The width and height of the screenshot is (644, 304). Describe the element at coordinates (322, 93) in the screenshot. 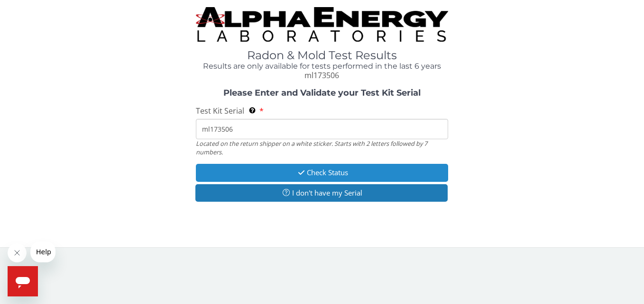

I see `strong: Please Enter and Validate your Test Kit Serial` at that location.